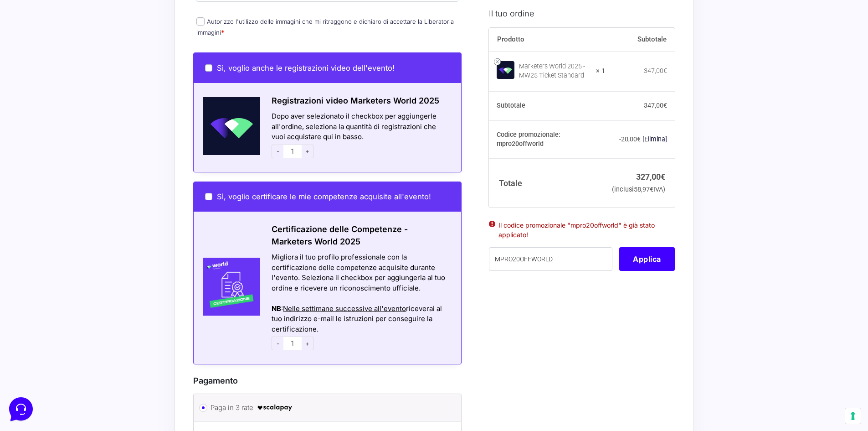 The height and width of the screenshot is (431, 868). I want to click on img: Certificazione-MW24-300x300-1.jpg, so click(227, 286).